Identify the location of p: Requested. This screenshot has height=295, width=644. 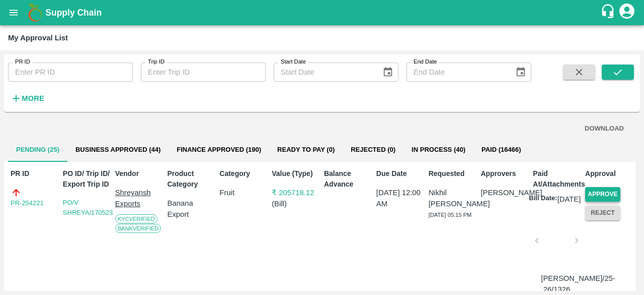
(452, 174).